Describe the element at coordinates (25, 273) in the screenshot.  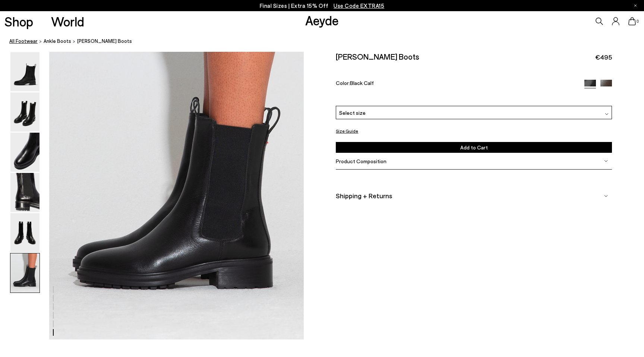
I see `img: Jack Chelsea Boots - Image 6` at that location.